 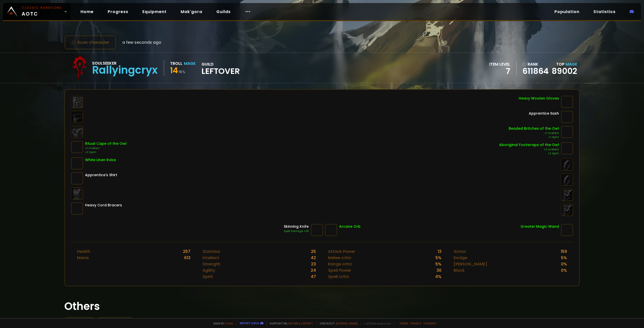 I want to click on button: Scan character, so click(x=91, y=42).